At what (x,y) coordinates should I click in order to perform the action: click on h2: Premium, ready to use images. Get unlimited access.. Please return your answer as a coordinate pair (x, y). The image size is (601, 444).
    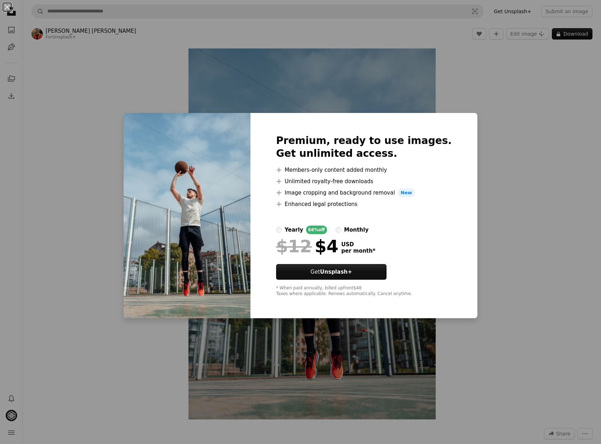
    Looking at the image, I should click on (364, 147).